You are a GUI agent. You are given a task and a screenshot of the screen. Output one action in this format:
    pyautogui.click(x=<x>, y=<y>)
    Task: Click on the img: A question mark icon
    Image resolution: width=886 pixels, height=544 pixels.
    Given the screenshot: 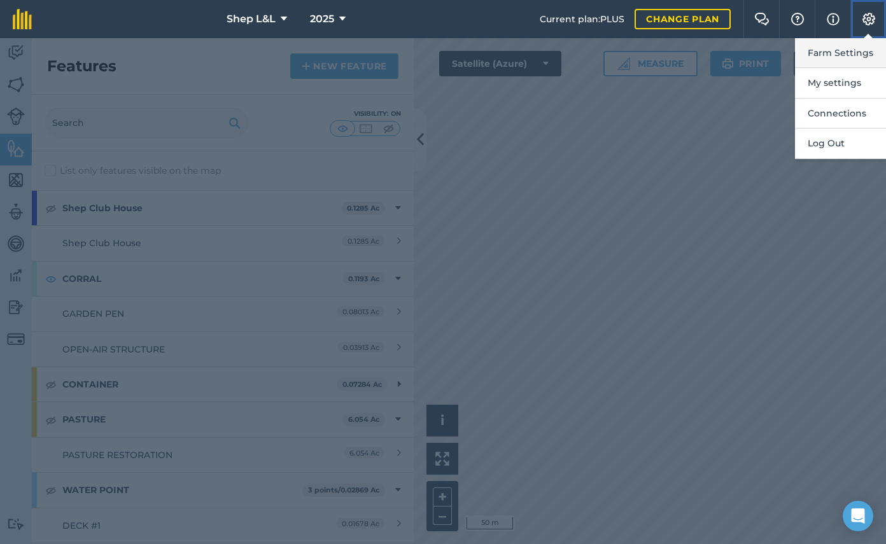 What is the action you would take?
    pyautogui.click(x=798, y=19)
    